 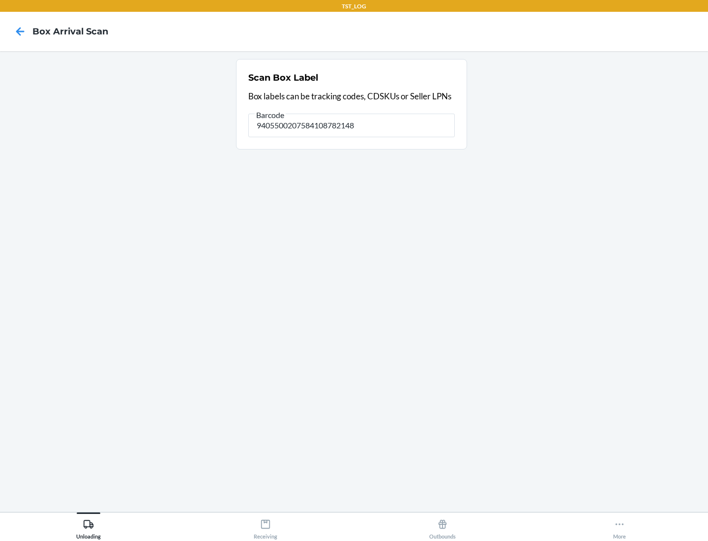 I want to click on h2: Scan Box Label, so click(x=283, y=78).